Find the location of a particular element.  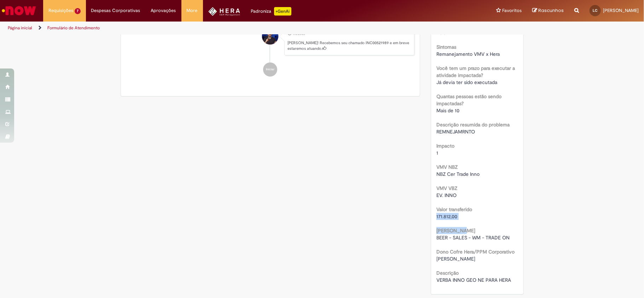

b: VMV VBZ is located at coordinates (447, 189).